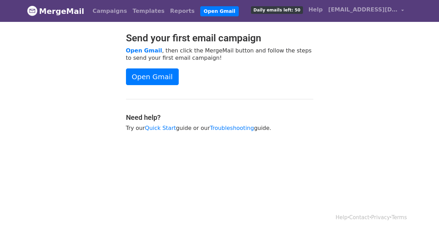  Describe the element at coordinates (232, 128) in the screenshot. I see `a: Troubleshooting` at that location.